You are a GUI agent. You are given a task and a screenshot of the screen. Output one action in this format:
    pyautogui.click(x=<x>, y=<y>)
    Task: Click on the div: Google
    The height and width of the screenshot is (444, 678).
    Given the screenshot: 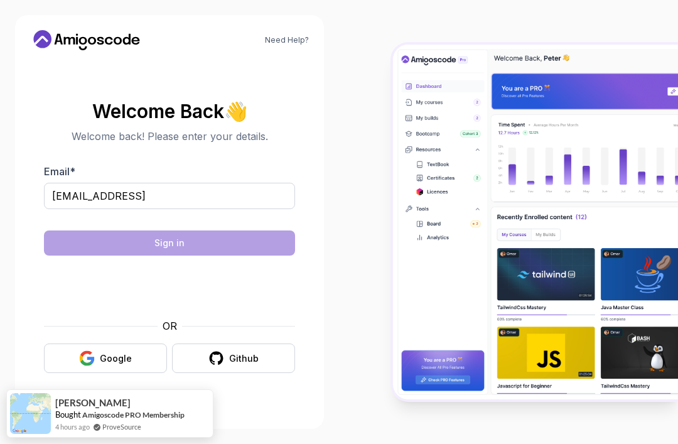 What is the action you would take?
    pyautogui.click(x=116, y=358)
    